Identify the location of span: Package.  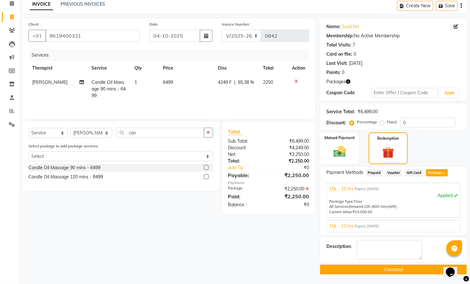
(437, 172).